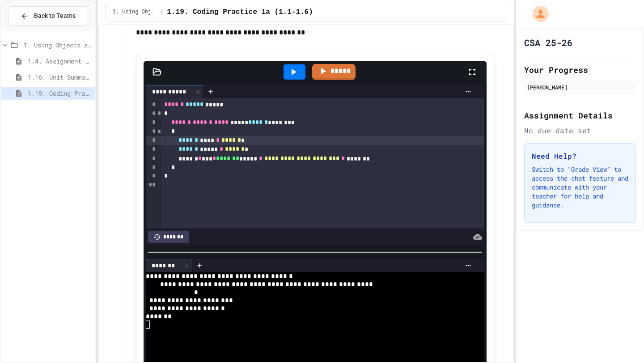 This screenshot has height=363, width=644. Describe the element at coordinates (580, 115) in the screenshot. I see `h2: Assignment Details` at that location.